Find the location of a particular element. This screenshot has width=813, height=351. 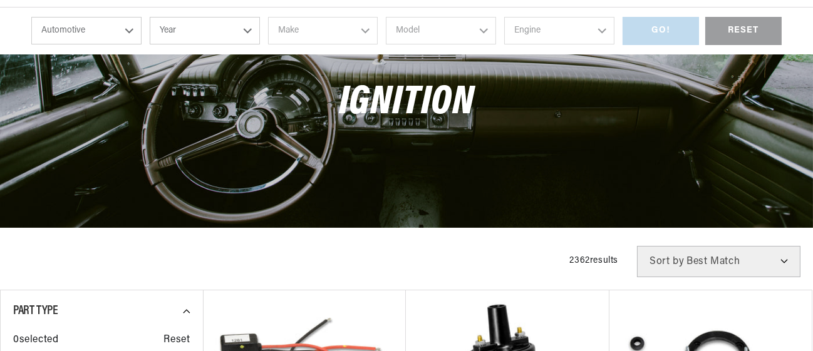

select: Make is located at coordinates (323, 31).